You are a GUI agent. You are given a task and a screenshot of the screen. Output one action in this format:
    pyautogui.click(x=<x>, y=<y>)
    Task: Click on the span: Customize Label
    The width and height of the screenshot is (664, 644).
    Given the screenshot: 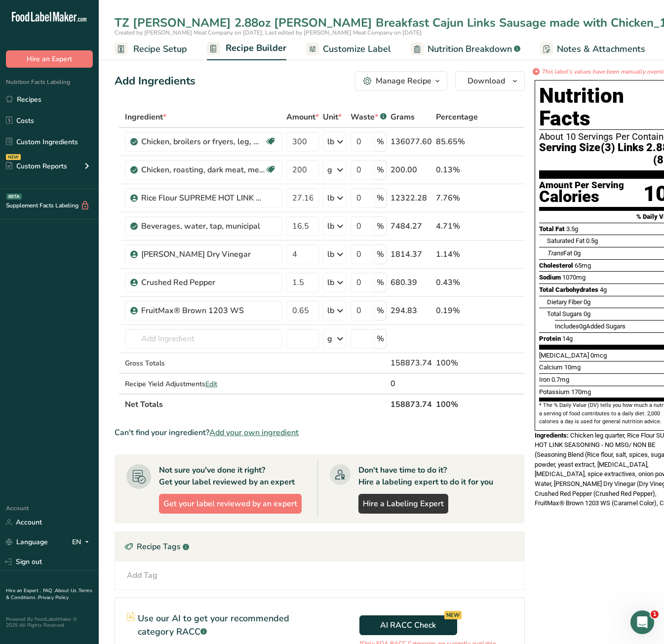 What is the action you would take?
    pyautogui.click(x=357, y=49)
    